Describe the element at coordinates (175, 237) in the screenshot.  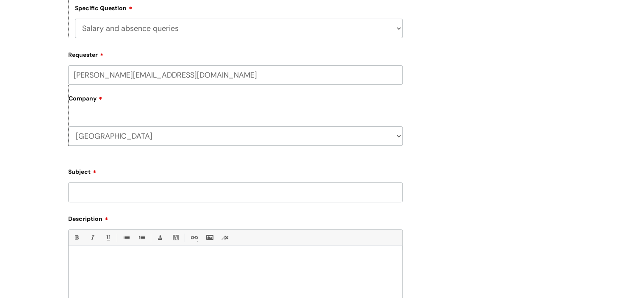
I see `a: Back Color` at that location.